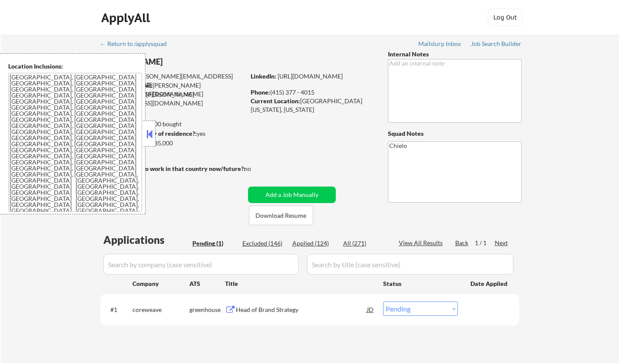 The image size is (619, 364). Describe the element at coordinates (256, 169) in the screenshot. I see `div: no` at that location.